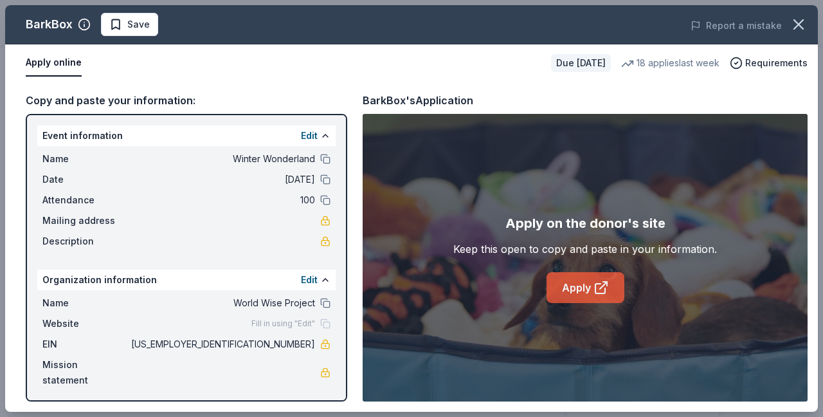 This screenshot has width=823, height=417. I want to click on span: Fill in using "Edit", so click(283, 324).